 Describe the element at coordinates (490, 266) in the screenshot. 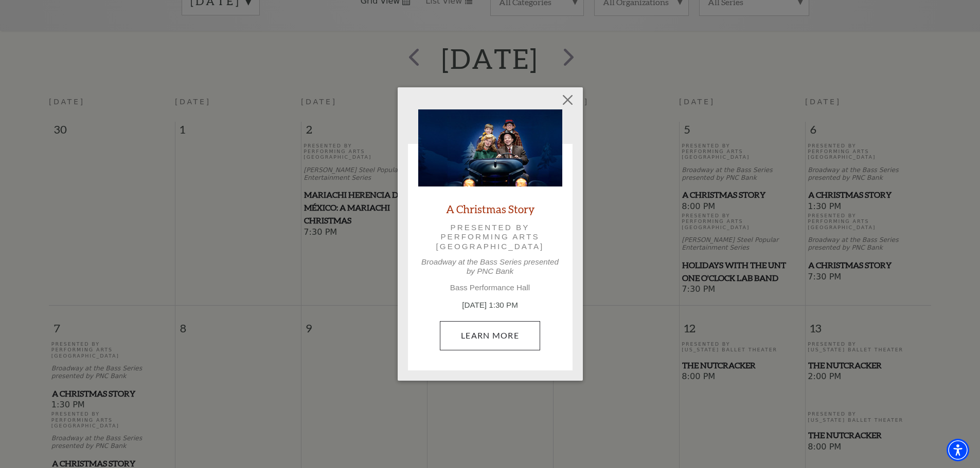

I see `p: Broadway at the Bass Series presented by PNC Bank` at that location.